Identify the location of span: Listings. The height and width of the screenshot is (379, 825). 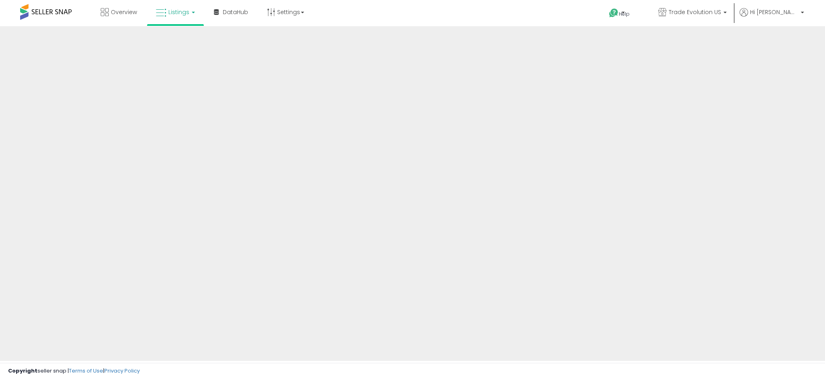
(179, 12).